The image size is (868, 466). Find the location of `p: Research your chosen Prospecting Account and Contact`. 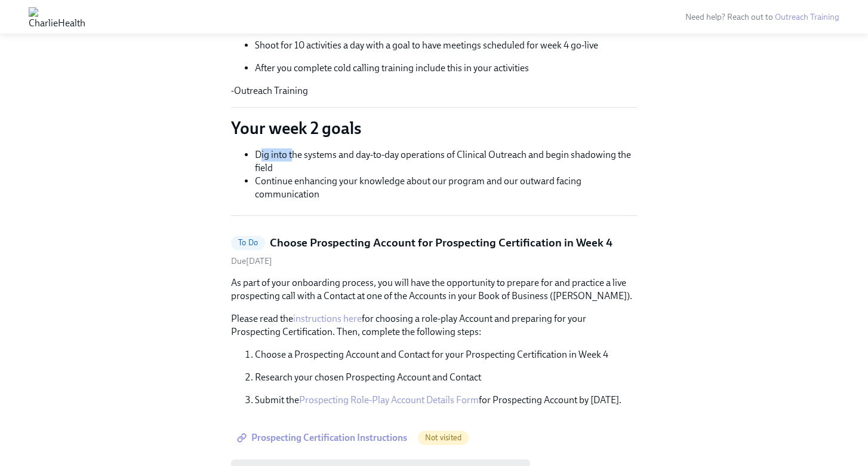

p: Research your chosen Prospecting Account and Contact is located at coordinates (446, 377).